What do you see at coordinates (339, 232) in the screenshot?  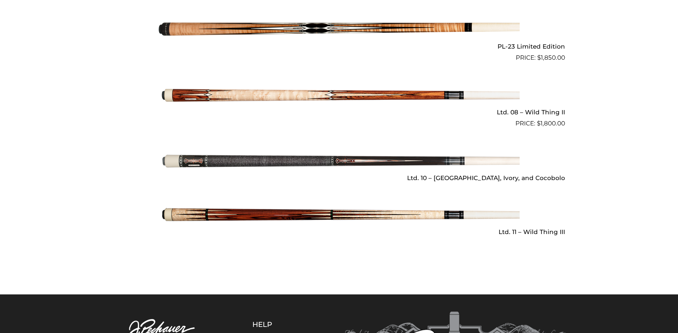 I see `h2: Ltd. 11 – Wild Thing III` at bounding box center [339, 232].